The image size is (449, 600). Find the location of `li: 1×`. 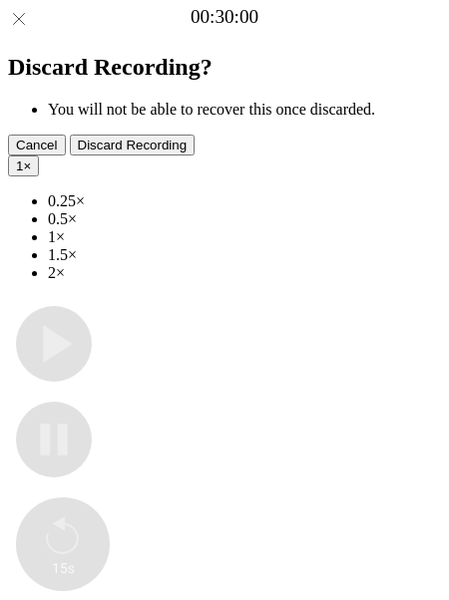

li: 1× is located at coordinates (244, 237).